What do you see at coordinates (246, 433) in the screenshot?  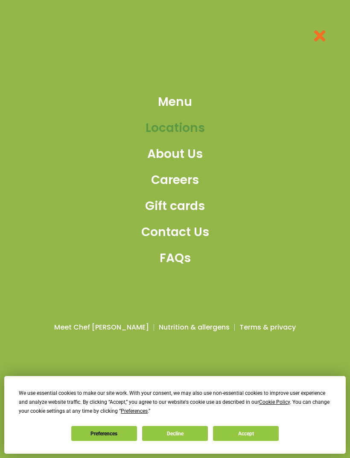 I see `button: Accept` at bounding box center [246, 433].